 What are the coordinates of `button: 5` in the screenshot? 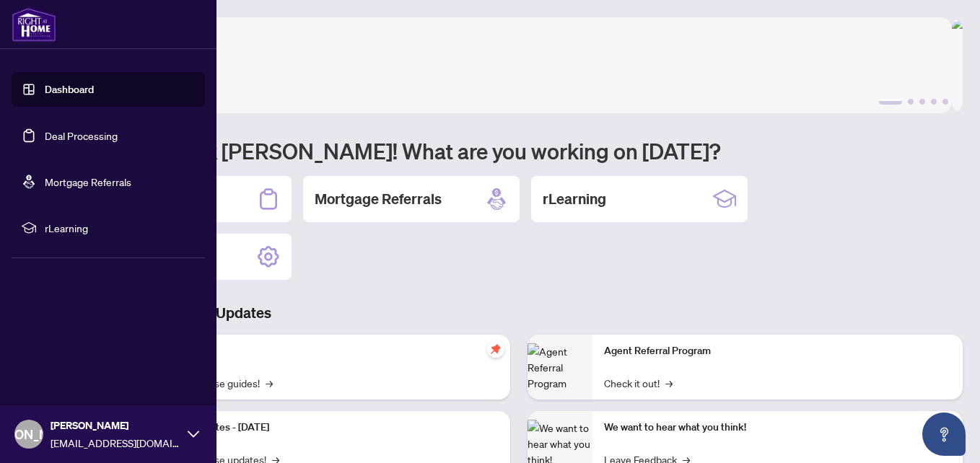 It's located at (945, 102).